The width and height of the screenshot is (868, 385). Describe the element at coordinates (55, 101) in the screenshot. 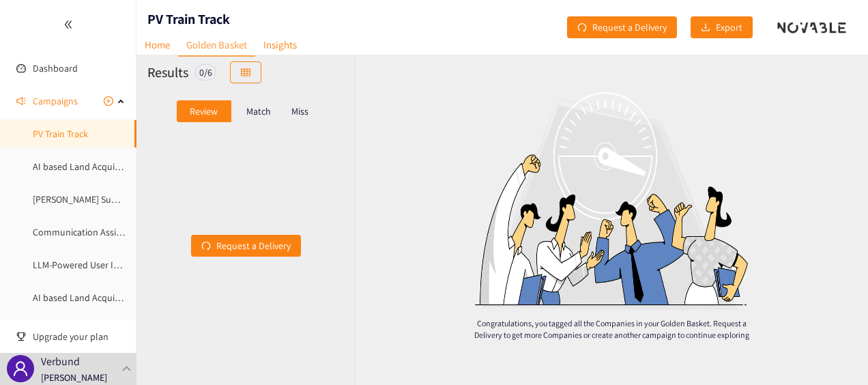

I see `span: Campaigns` at that location.